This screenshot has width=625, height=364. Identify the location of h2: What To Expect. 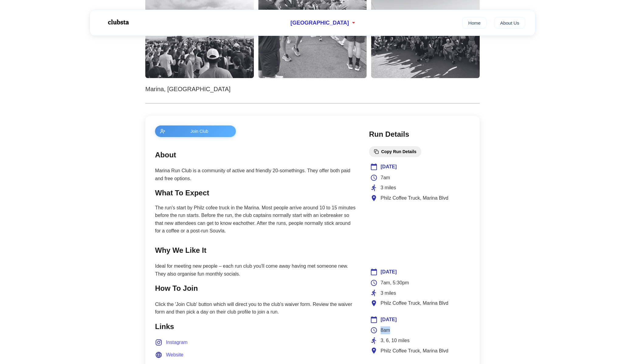
(256, 193).